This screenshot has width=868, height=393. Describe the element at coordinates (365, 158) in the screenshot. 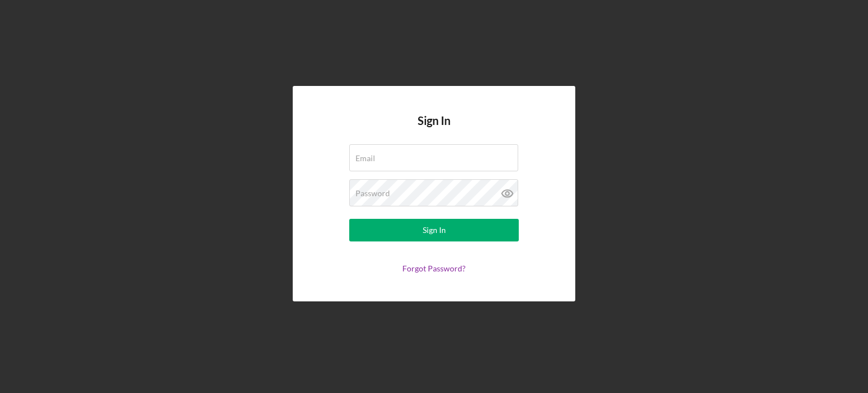

I see `label: Email` at that location.